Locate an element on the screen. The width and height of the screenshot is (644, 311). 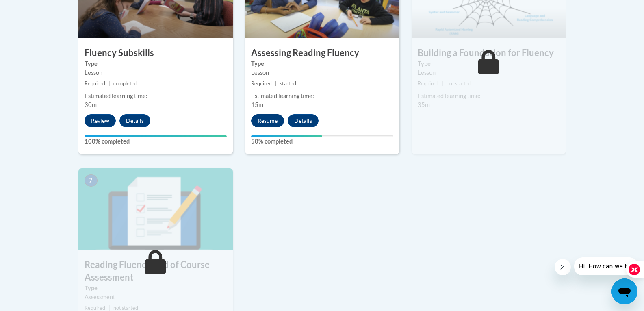
button: Review is located at coordinates (100, 121).